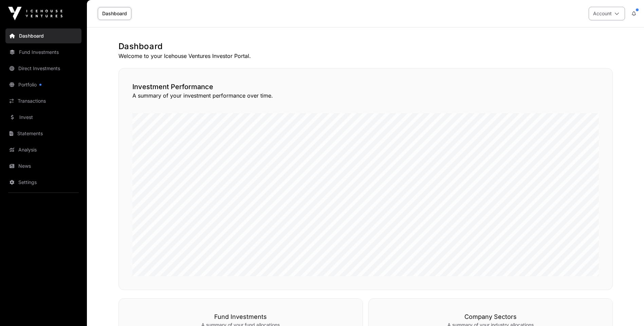  What do you see at coordinates (44, 166) in the screenshot?
I see `a: News` at bounding box center [44, 166].